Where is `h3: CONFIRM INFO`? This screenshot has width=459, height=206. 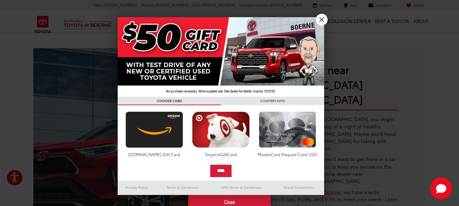 h3: CONFIRM INFO is located at coordinates (272, 101).